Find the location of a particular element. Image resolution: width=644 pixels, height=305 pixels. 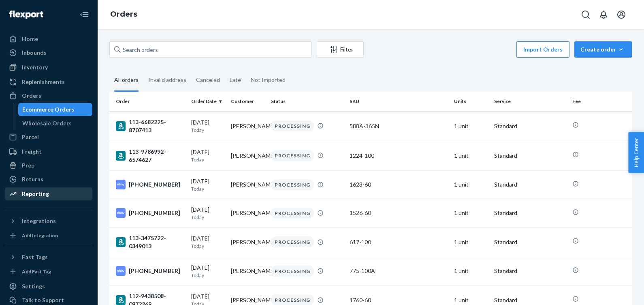

a: Reporting is located at coordinates (49, 194).